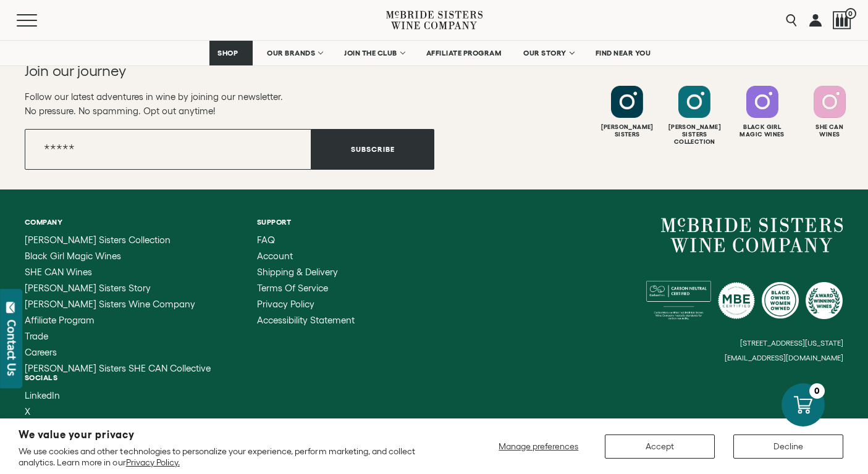  I want to click on div: Contact Us, so click(12, 348).